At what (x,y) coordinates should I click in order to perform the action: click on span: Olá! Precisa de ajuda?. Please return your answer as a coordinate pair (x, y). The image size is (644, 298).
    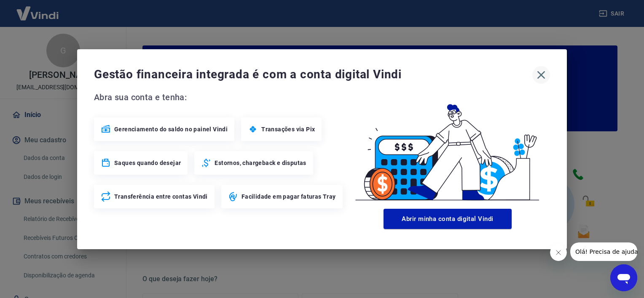
    Looking at the image, I should click on (38, 10).